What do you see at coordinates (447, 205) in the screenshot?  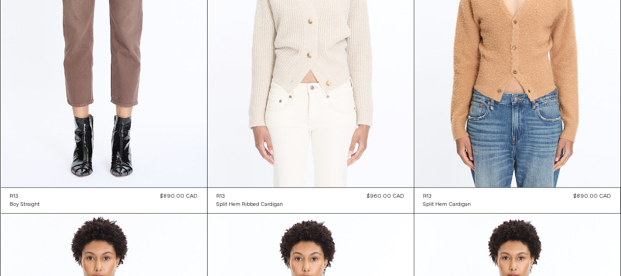 I see `a: Split Hem Cardigan` at bounding box center [447, 205].